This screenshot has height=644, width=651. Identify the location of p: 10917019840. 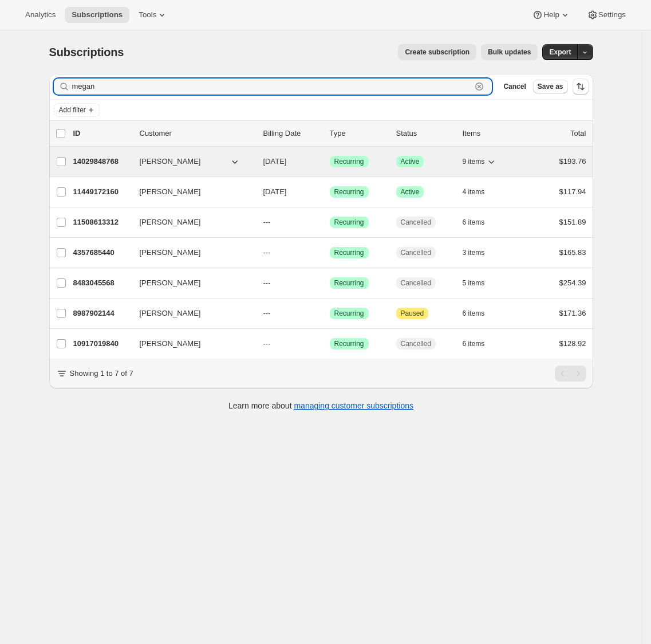
(102, 344).